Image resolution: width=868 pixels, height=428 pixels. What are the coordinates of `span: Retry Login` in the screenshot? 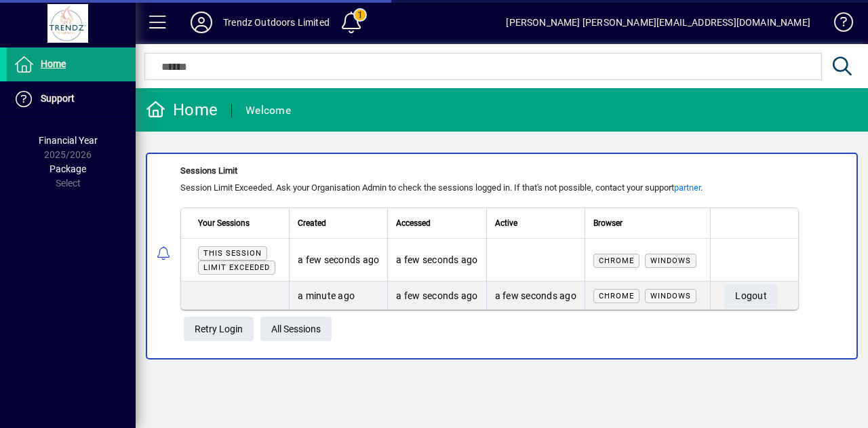 It's located at (218, 330).